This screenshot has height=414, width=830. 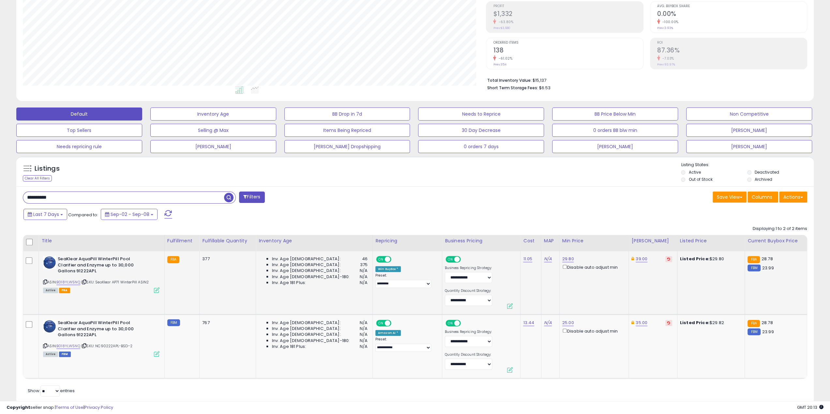 I want to click on span: 2025-09-16 20:13 GMT, so click(x=810, y=408).